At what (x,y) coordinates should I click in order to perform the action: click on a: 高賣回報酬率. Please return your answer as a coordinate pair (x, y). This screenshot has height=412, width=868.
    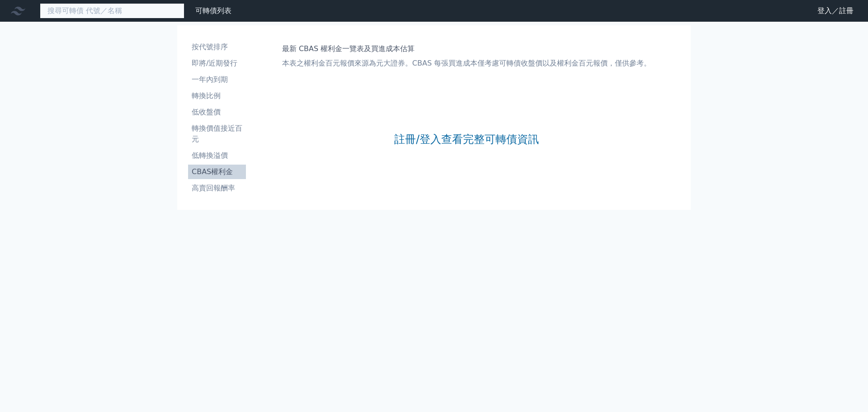
    Looking at the image, I should click on (217, 188).